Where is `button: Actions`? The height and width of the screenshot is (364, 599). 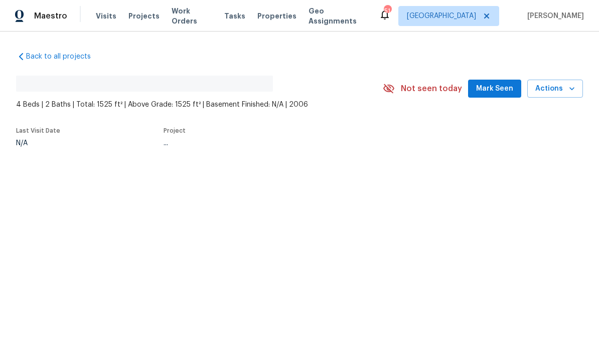
button: Actions is located at coordinates (554, 89).